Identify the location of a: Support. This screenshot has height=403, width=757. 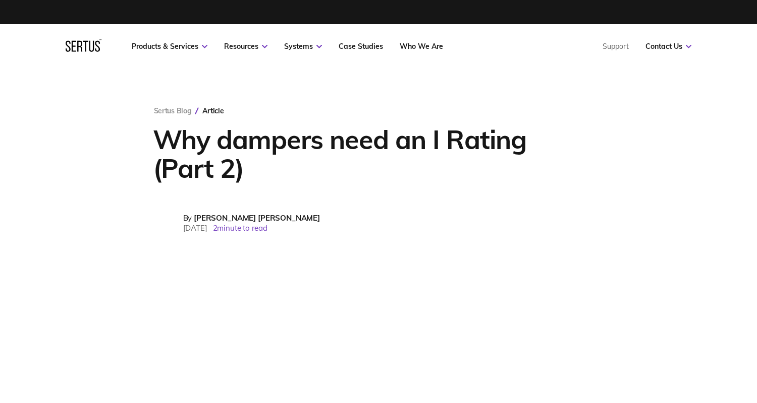
(615, 46).